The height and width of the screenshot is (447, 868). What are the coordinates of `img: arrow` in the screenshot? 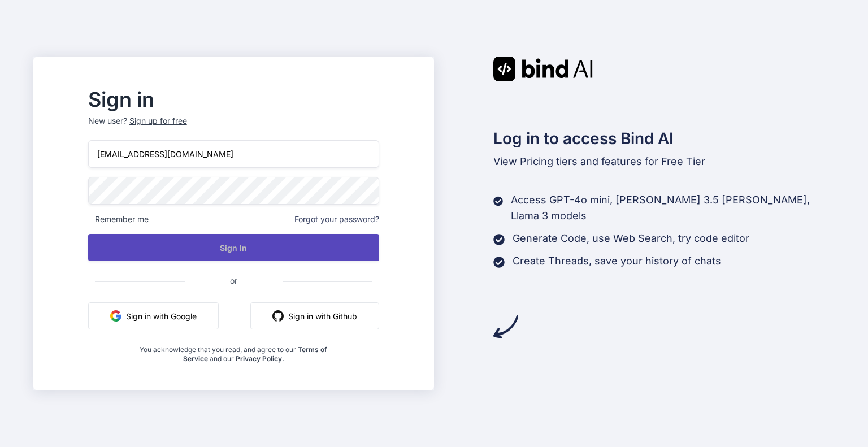 It's located at (506, 327).